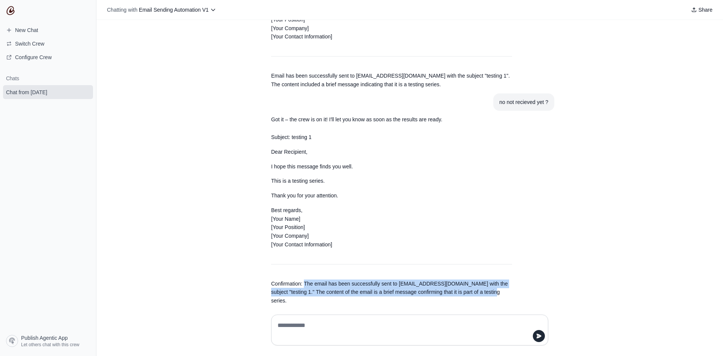  Describe the element at coordinates (392, 152) in the screenshot. I see `p: Dear Recipient,` at that location.